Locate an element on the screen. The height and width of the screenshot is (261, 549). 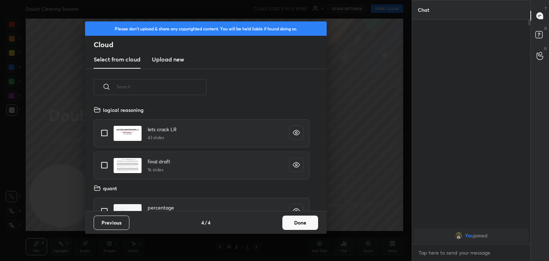
h5: 43 slides is located at coordinates (162, 138).